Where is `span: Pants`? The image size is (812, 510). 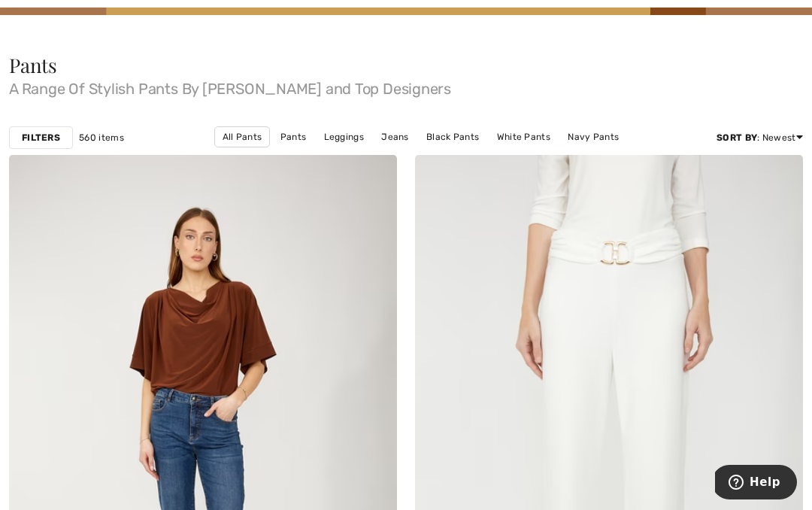 span: Pants is located at coordinates (33, 65).